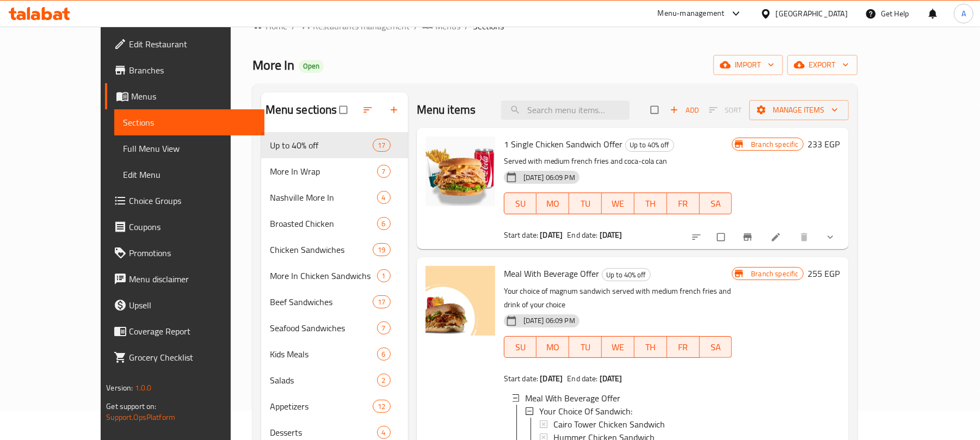 The height and width of the screenshot is (440, 980). What do you see at coordinates (184, 331) in the screenshot?
I see `a: Coverage Report` at bounding box center [184, 331].